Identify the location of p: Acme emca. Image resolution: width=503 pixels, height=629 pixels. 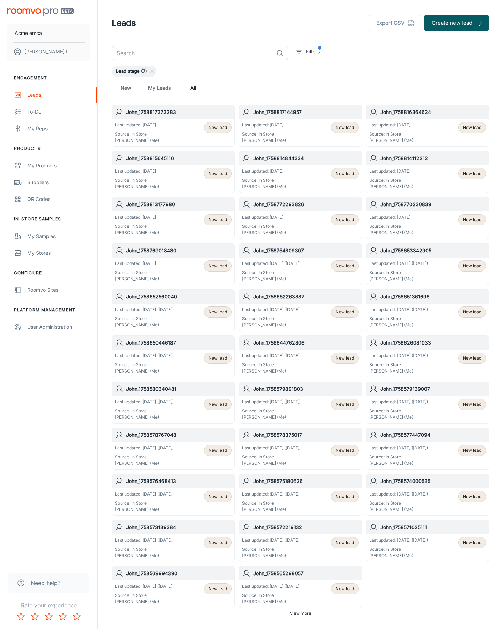
(28, 33).